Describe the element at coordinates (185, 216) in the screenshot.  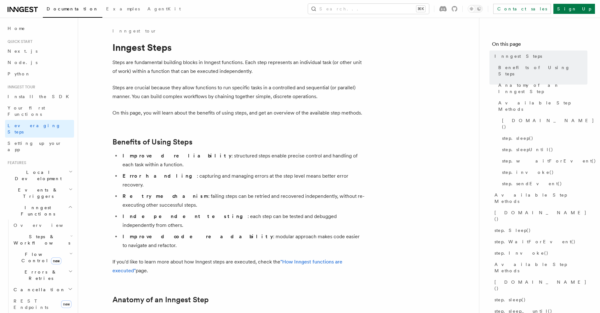
I see `strong: Independent testing` at that location.